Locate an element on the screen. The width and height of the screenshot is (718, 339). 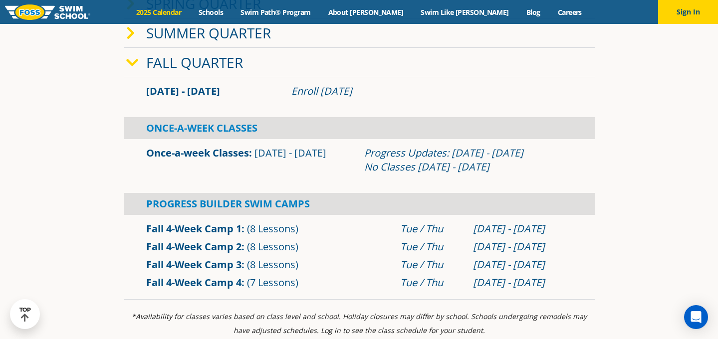
a: 2025 Calendar is located at coordinates (159, 12).